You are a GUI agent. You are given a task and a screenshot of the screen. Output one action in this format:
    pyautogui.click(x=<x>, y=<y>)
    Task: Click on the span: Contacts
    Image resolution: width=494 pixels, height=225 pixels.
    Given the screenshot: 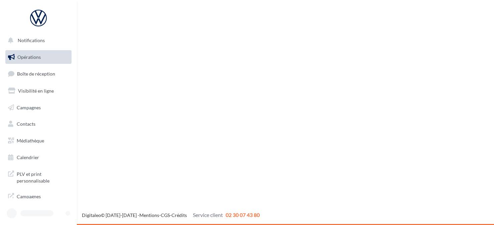 What is the action you would take?
    pyautogui.click(x=26, y=124)
    